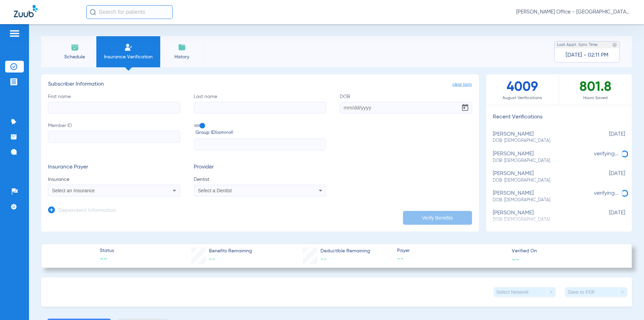 Image resolution: width=644 pixels, height=320 pixels. Describe the element at coordinates (128, 57) in the screenshot. I see `span: Insurance Verification` at that location.